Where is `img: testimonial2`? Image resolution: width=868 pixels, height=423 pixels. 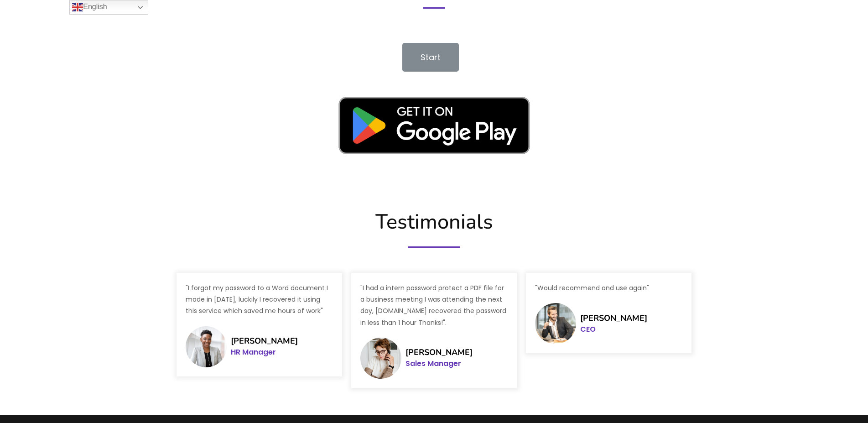
img: testimonial2 is located at coordinates (381, 358).